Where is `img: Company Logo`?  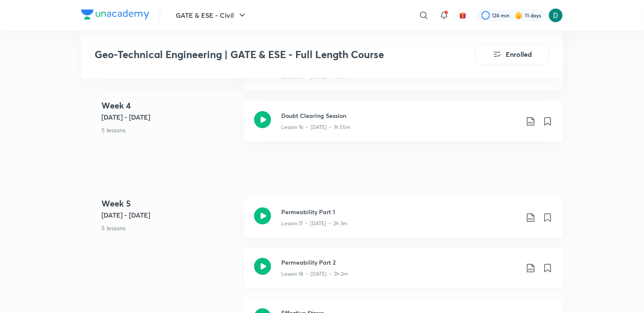 img: Company Logo is located at coordinates (115, 14).